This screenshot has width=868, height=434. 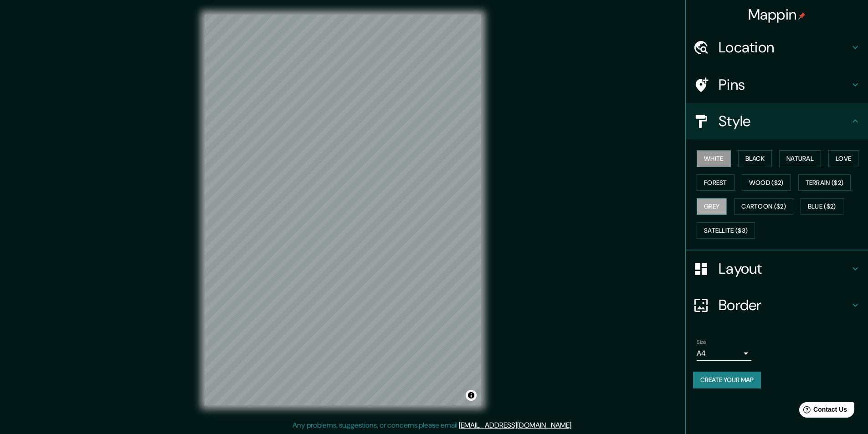 I want to click on div: A4, so click(x=724, y=354).